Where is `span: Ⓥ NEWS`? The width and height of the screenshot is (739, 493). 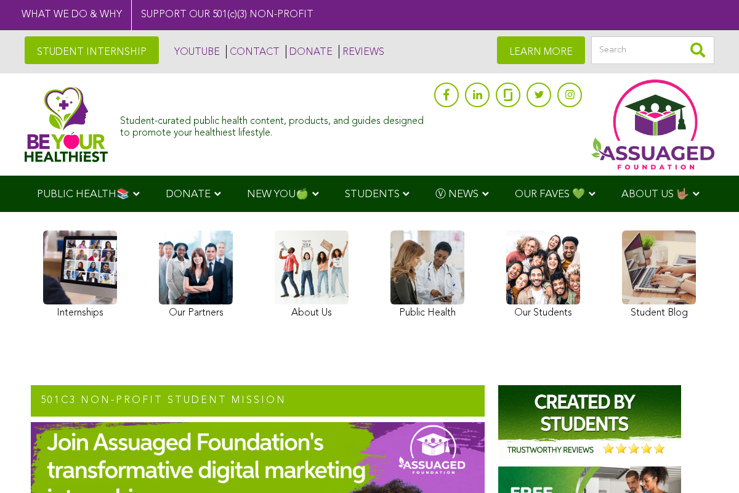 span: Ⓥ NEWS is located at coordinates (457, 194).